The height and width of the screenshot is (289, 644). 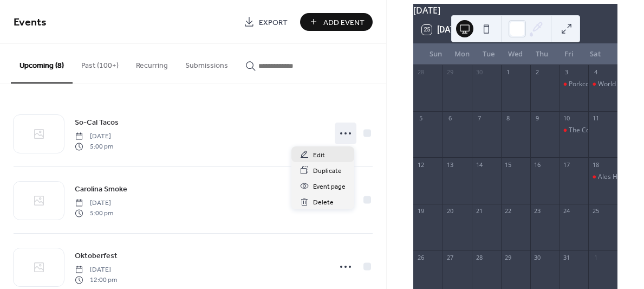 What do you see at coordinates (344, 22) in the screenshot?
I see `span: Add Event` at bounding box center [344, 22].